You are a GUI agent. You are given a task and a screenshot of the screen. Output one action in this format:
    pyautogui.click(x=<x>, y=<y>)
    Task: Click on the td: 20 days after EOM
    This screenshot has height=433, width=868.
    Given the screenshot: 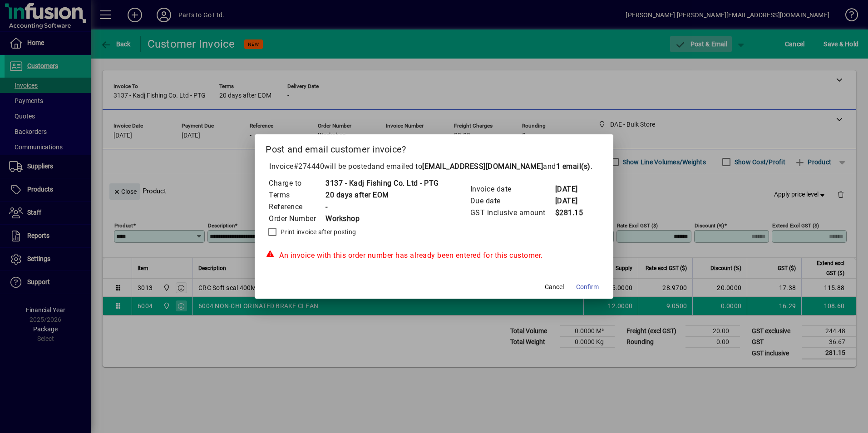 What is the action you would take?
    pyautogui.click(x=381, y=195)
    